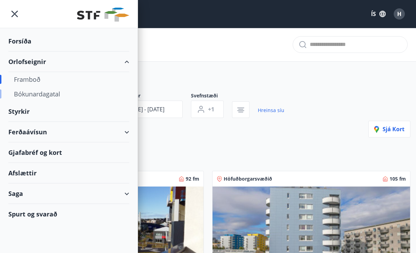 Image resolution: width=416 pixels, height=253 pixels. I want to click on div: Framboð, so click(69, 79).